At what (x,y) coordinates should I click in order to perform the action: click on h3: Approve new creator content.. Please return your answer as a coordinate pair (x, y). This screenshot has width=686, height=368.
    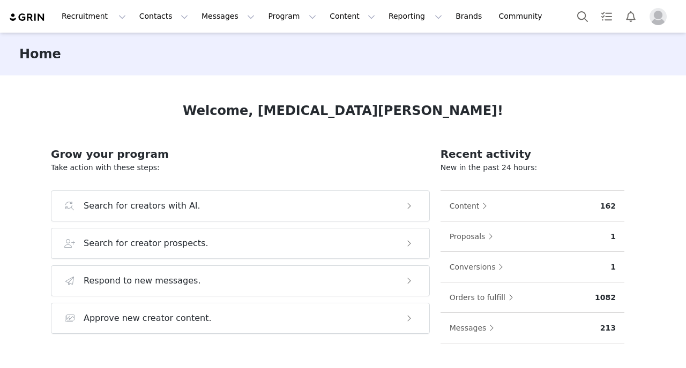
    Looking at the image, I should click on (147, 319).